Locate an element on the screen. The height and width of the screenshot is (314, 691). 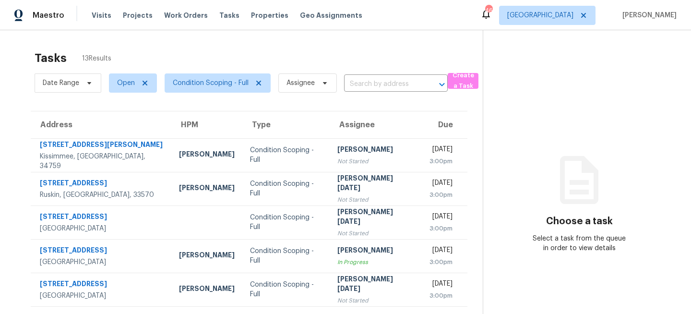
div: 46 is located at coordinates (489, 11).